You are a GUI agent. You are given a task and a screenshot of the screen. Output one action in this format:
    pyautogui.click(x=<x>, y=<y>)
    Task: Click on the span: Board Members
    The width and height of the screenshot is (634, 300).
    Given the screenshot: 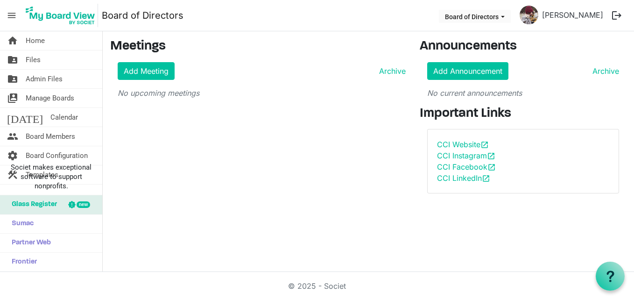 What is the action you would take?
    pyautogui.click(x=50, y=136)
    